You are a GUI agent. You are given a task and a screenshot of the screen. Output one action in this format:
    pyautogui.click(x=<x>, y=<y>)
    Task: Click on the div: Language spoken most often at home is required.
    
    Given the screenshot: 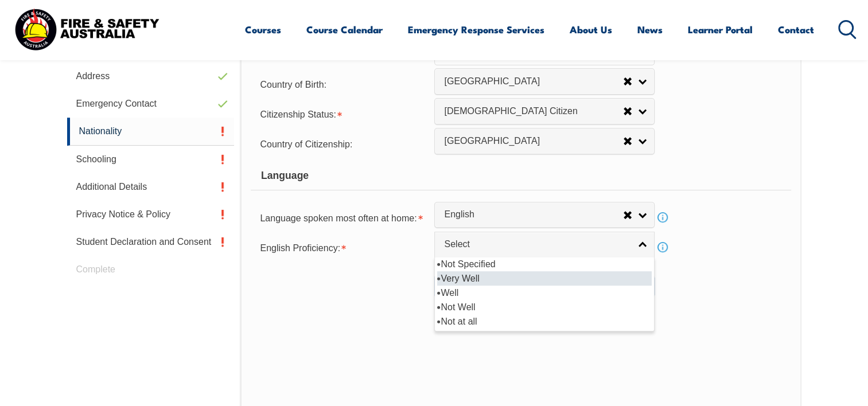 What is the action you would take?
    pyautogui.click(x=343, y=218)
    